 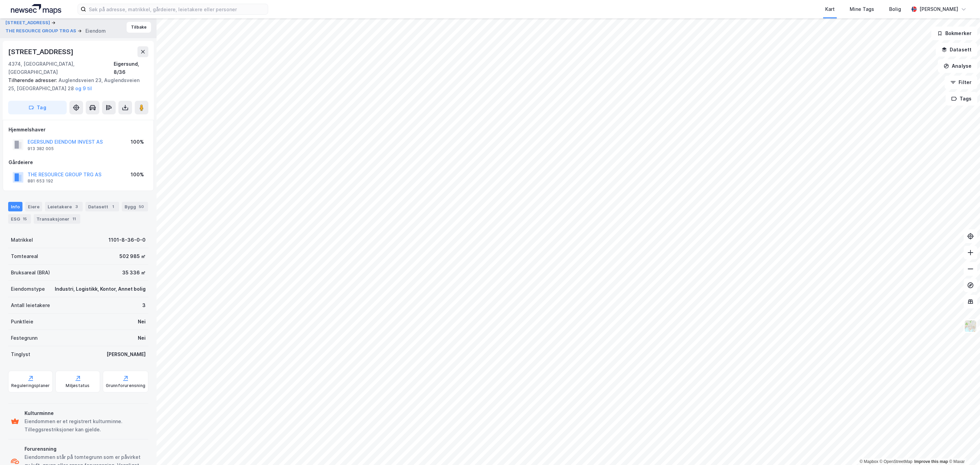 What do you see at coordinates (15, 207) in the screenshot?
I see `div: Info` at bounding box center [15, 207].